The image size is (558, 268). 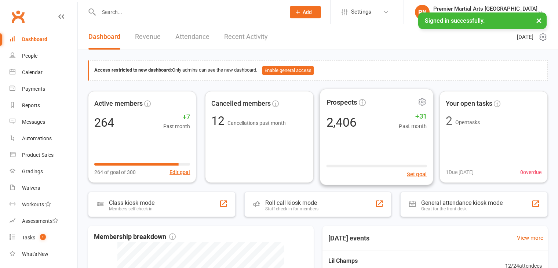 What do you see at coordinates (341, 102) in the screenshot?
I see `span: Prospects` at bounding box center [341, 102].